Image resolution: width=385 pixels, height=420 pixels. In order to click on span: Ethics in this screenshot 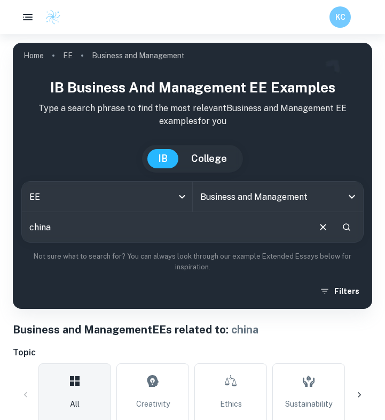, I will do `click(231, 404)`.